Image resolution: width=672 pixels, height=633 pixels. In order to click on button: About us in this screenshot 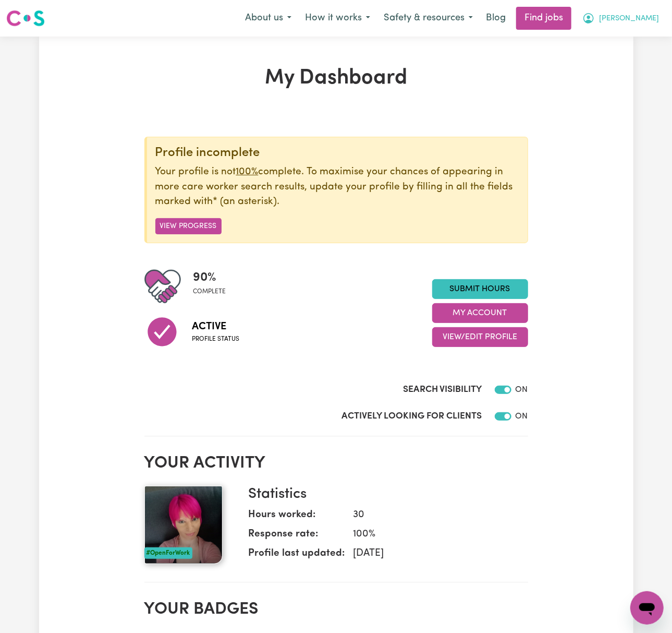, I will do `click(268, 18)`.